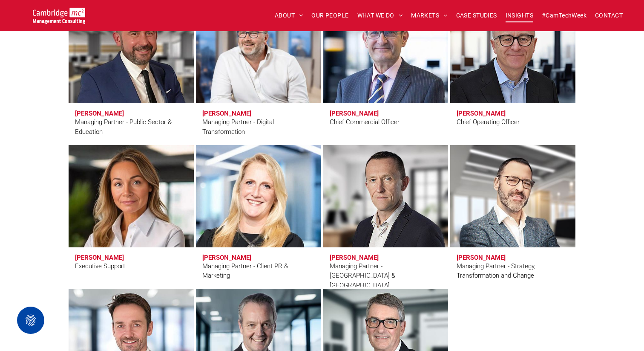  What do you see at coordinates (100, 266) in the screenshot?
I see `div: Executive Support` at bounding box center [100, 266].